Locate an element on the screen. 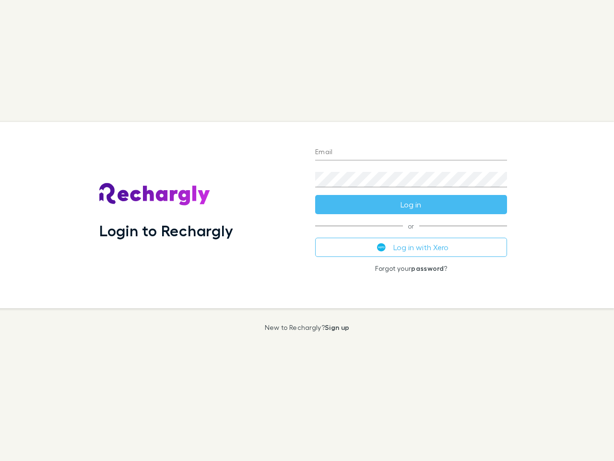 The image size is (614, 461). p: New to Rechargly? is located at coordinates (307, 327).